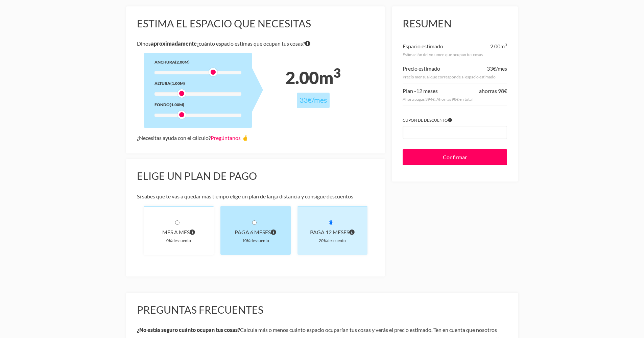  I want to click on div: paga 12 meses, so click(333, 232).